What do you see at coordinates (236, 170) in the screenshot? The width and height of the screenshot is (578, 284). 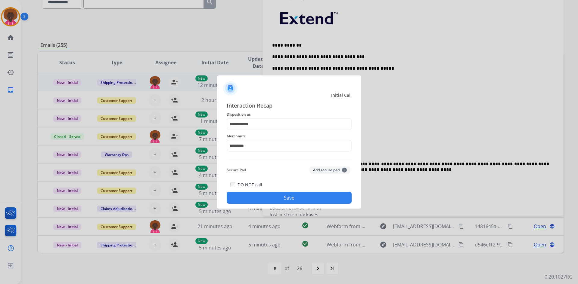 I see `span: Secure Pad` at bounding box center [236, 170].